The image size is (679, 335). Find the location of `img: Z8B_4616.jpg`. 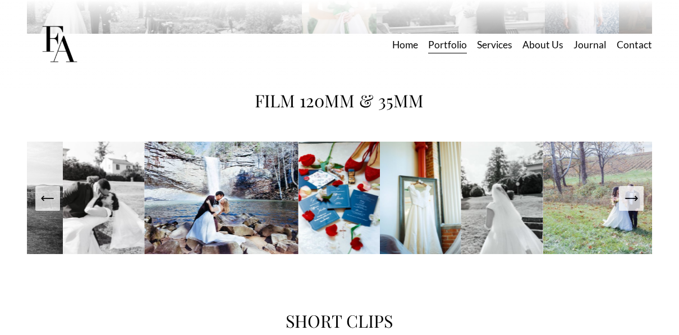

img: Z8B_4616.jpg is located at coordinates (339, 198).